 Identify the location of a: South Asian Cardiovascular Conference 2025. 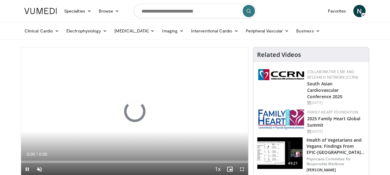
(325, 90).